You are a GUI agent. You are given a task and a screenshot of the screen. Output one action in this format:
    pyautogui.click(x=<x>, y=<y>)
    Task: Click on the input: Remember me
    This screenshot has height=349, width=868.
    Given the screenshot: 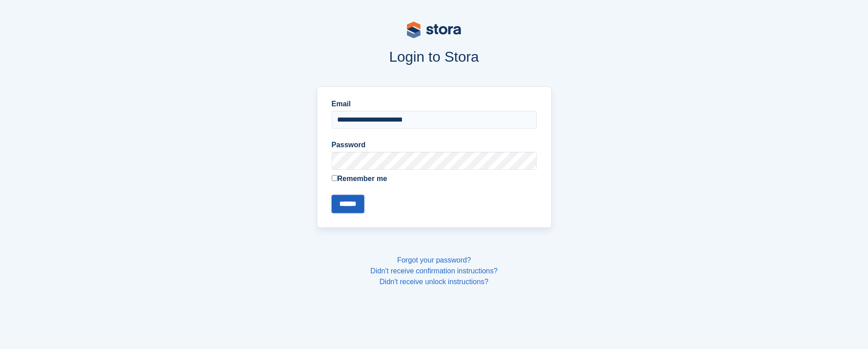 What is the action you would take?
    pyautogui.click(x=334, y=178)
    